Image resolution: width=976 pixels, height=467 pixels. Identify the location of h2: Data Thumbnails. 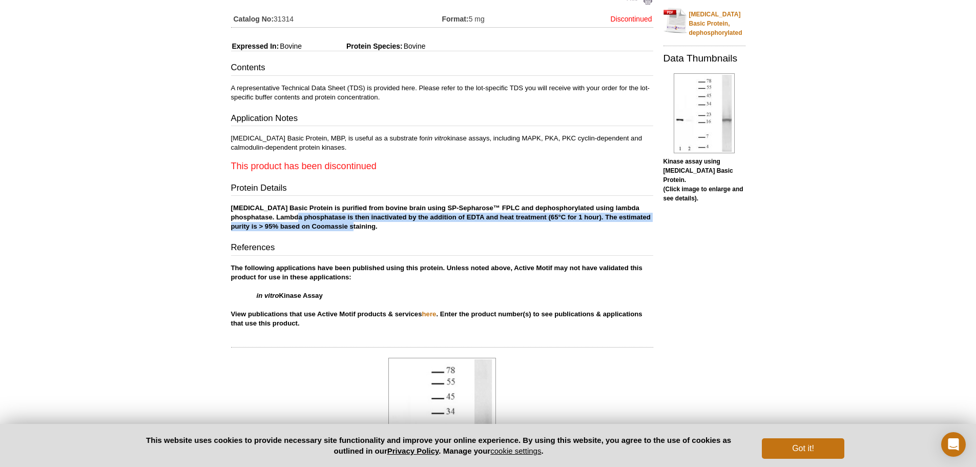
(704, 58).